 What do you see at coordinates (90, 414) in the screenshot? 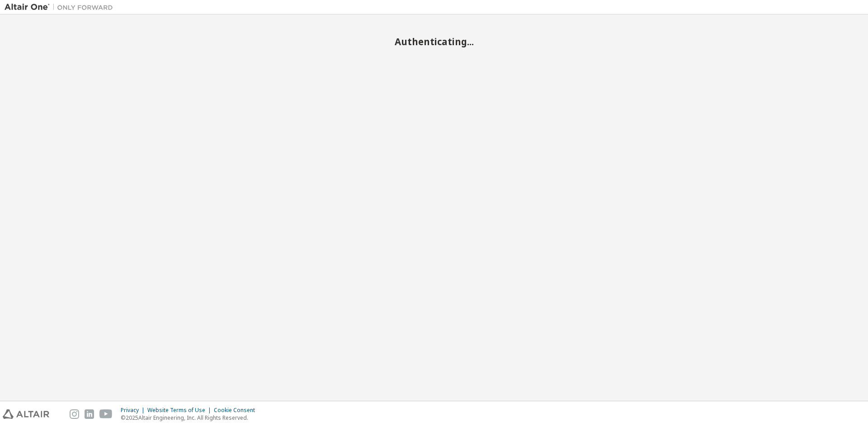
I see `img: linkedin.svg` at bounding box center [90, 414].